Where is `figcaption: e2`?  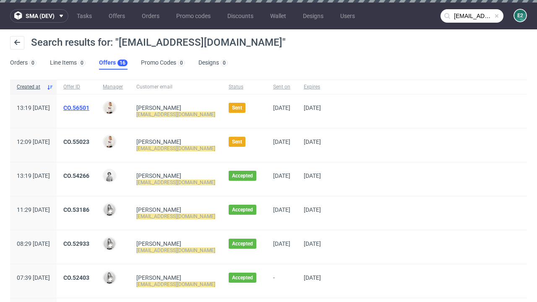
figcaption: e2 is located at coordinates (520, 16).